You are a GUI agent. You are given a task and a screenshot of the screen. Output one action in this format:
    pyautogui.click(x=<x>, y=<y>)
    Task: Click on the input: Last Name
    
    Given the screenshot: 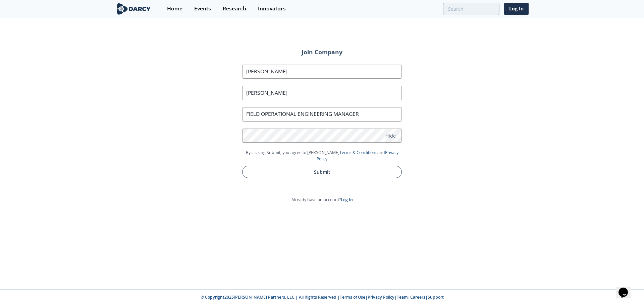 What is the action you would take?
    pyautogui.click(x=322, y=93)
    